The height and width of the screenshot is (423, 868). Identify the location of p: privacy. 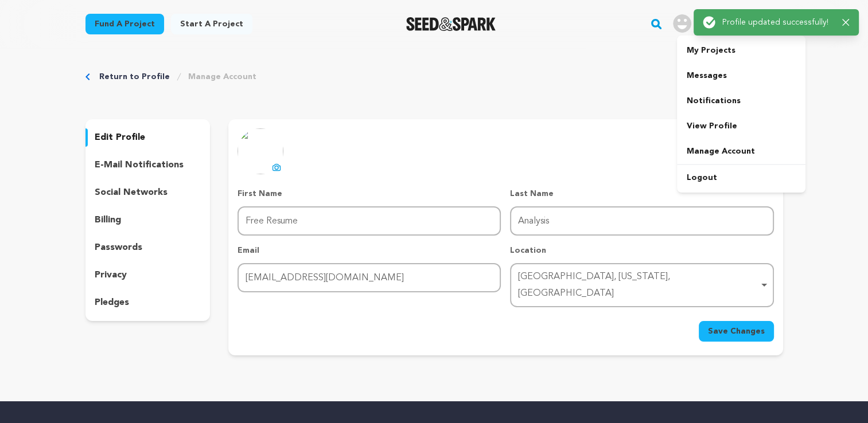
(111, 275).